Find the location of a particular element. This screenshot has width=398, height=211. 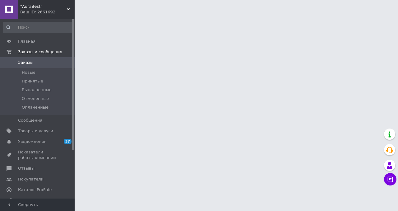

span: Показатели работы компании is located at coordinates (38, 155).